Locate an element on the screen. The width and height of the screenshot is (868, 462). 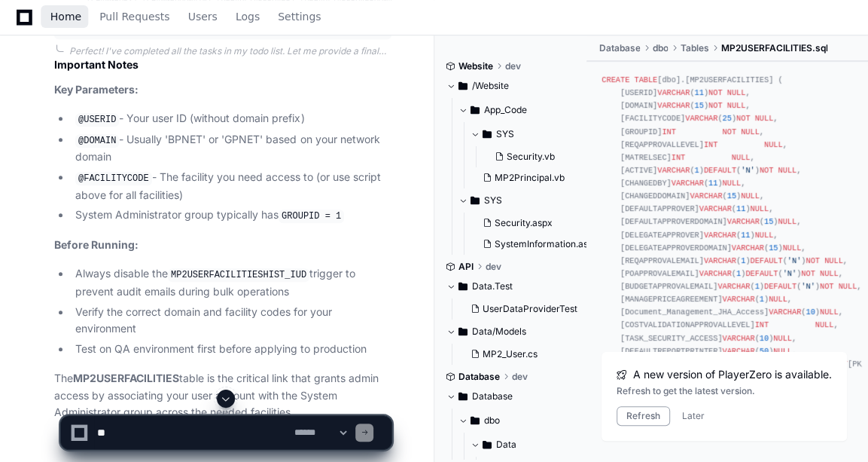
span: Settings is located at coordinates (299, 16).